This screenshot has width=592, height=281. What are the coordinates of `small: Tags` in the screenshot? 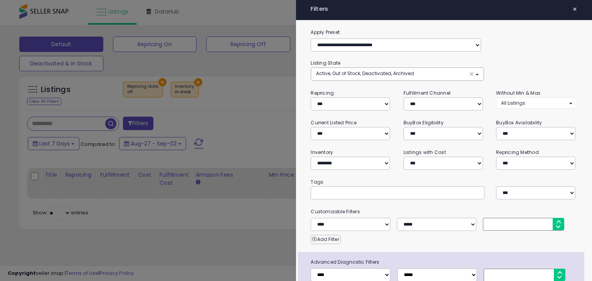 It's located at (444, 182).